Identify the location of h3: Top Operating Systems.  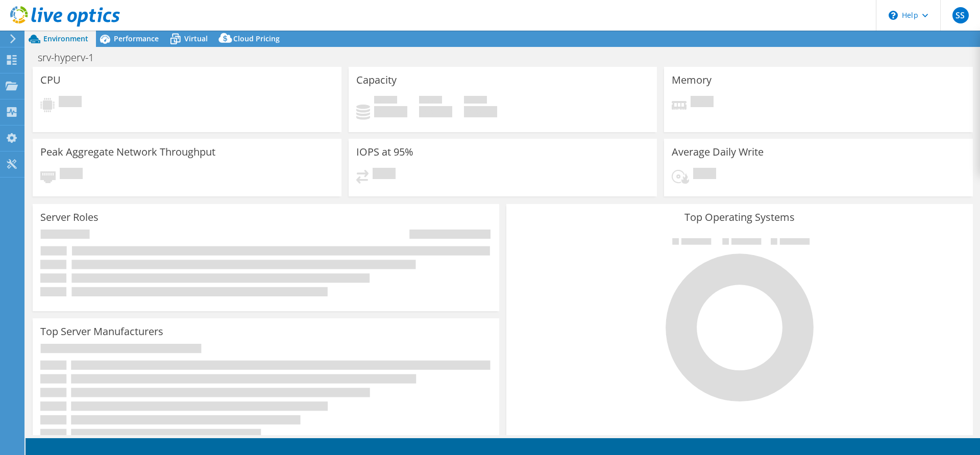
(739, 218).